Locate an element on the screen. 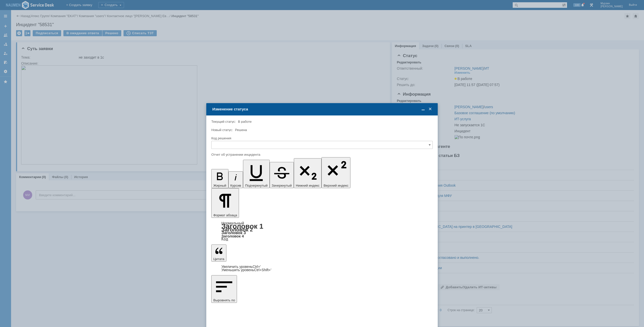 The width and height of the screenshot is (644, 327). label: Текущий статус: is located at coordinates (223, 122).